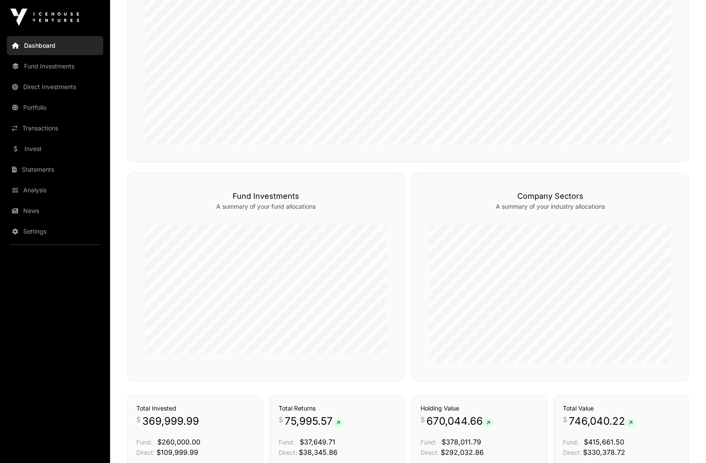  I want to click on h3: Total Returns, so click(337, 408).